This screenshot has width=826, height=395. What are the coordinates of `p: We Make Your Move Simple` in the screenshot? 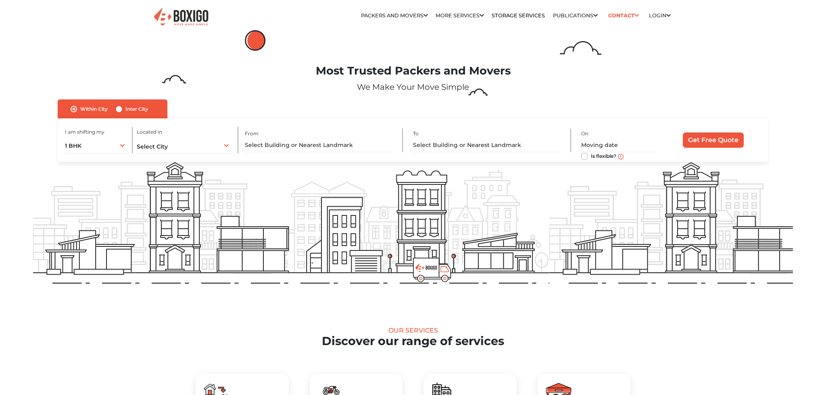 It's located at (413, 87).